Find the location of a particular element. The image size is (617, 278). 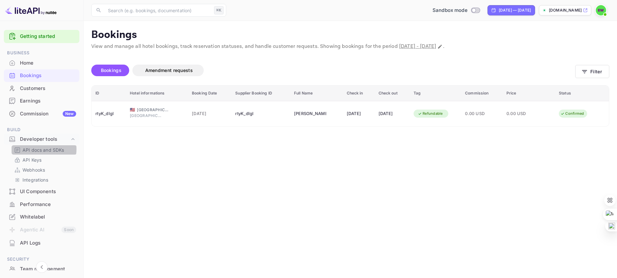

span: Business is located at coordinates (41, 53).